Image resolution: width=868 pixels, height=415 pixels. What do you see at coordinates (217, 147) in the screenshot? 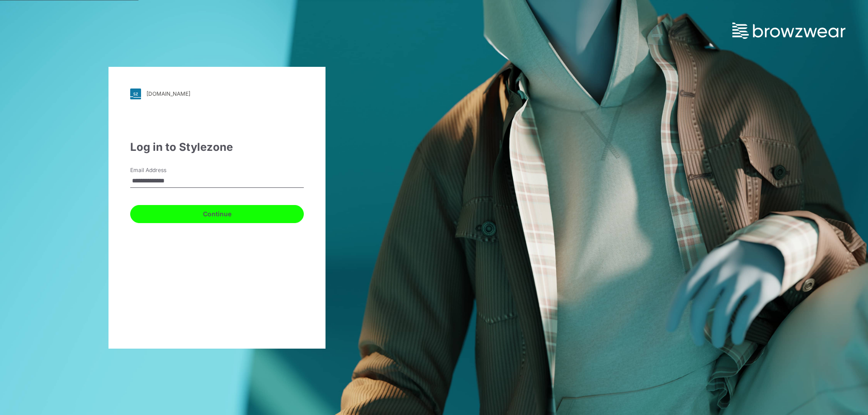
I see `div: Log in to Stylezone` at bounding box center [217, 147].